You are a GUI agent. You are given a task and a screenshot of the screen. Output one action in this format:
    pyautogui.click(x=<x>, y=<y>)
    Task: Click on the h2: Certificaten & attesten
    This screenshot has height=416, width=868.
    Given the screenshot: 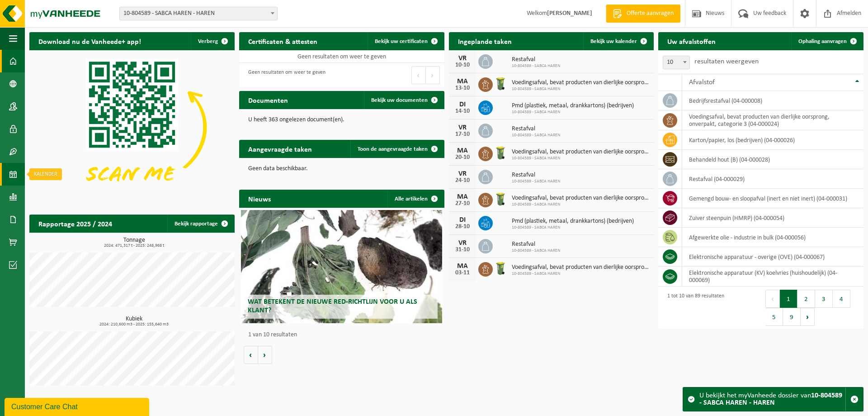 What is the action you would take?
    pyautogui.click(x=282, y=41)
    